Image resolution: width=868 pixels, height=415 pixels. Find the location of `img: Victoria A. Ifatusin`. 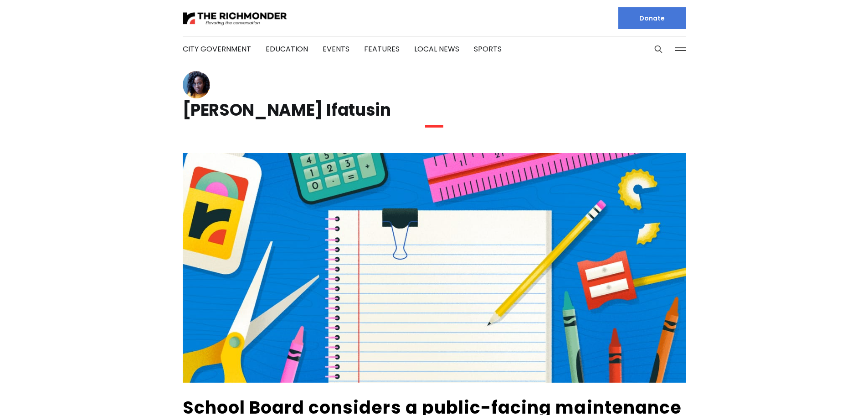

img: Victoria A. Ifatusin is located at coordinates (196, 85).